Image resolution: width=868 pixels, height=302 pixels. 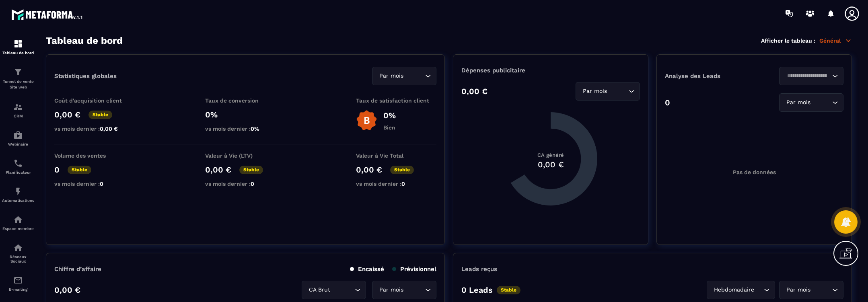 I want to click on p: Valeur à Vie (LTV), so click(x=245, y=156).